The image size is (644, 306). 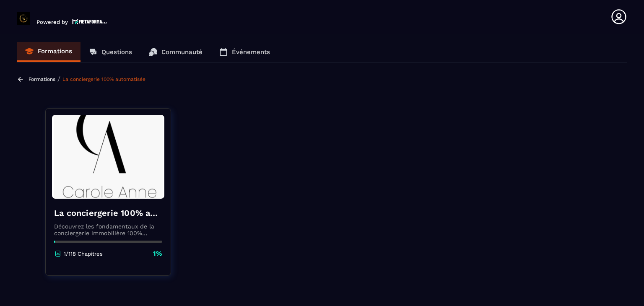 I want to click on img: logo-branding, so click(x=24, y=19).